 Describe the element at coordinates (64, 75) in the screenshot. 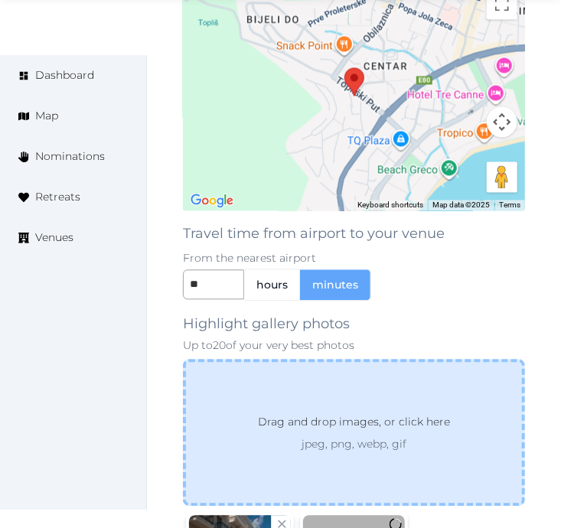

I see `span: Dashboard` at that location.